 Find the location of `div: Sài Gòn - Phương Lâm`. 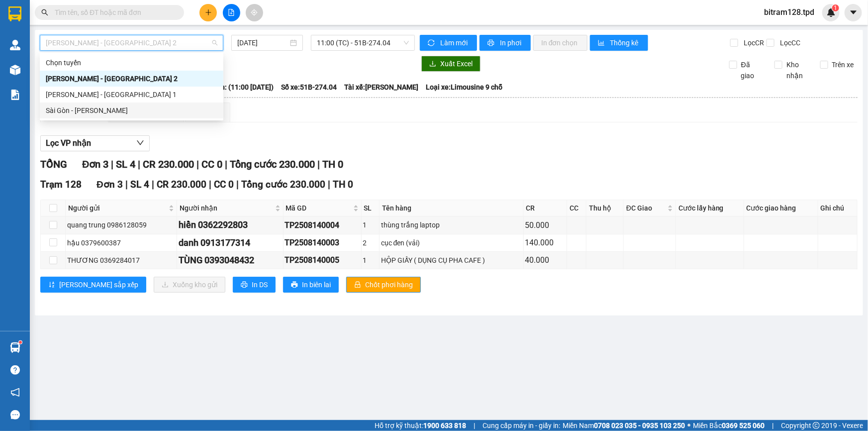

div: Sài Gòn - Phương Lâm is located at coordinates (131, 110).